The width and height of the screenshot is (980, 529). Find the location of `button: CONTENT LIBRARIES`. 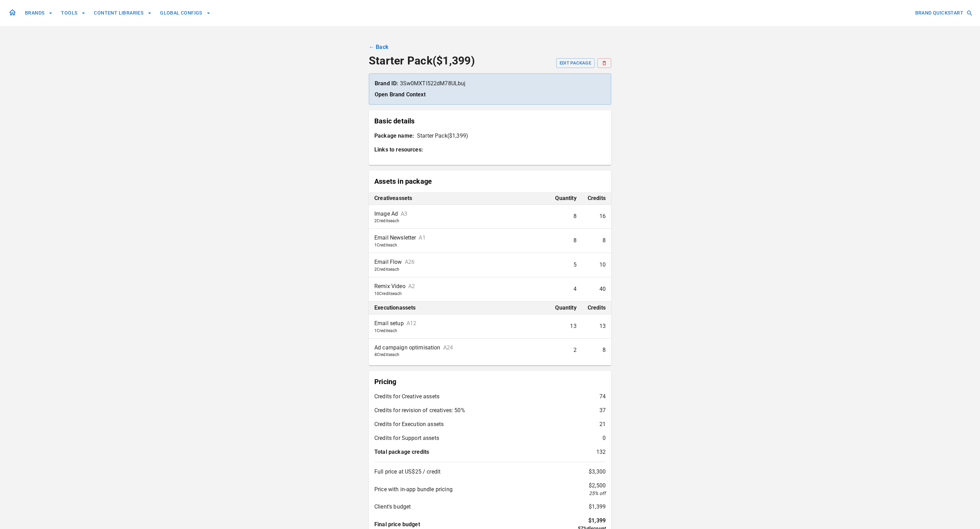

button: CONTENT LIBRARIES is located at coordinates (122, 13).